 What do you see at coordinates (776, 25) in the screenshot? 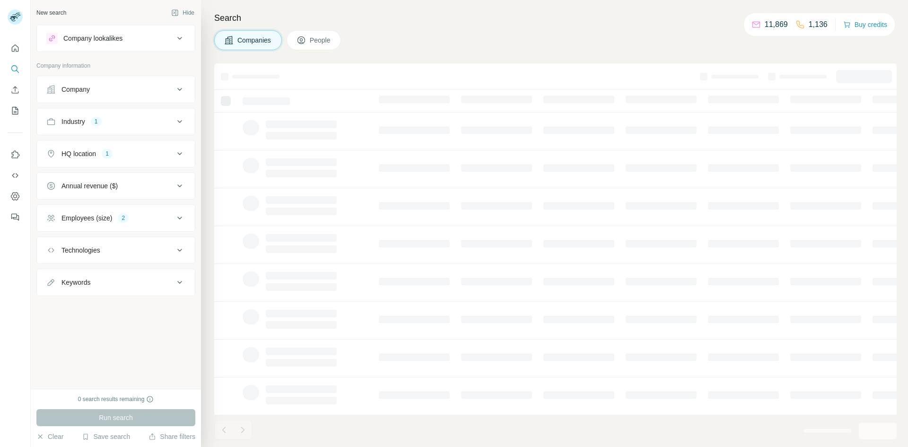
I see `p: 11,869` at bounding box center [776, 25].